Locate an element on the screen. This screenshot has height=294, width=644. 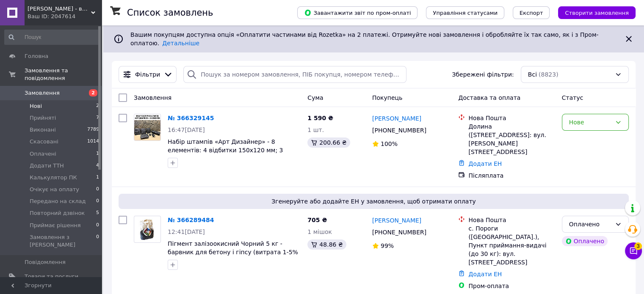
span: Головна is located at coordinates (37, 56).